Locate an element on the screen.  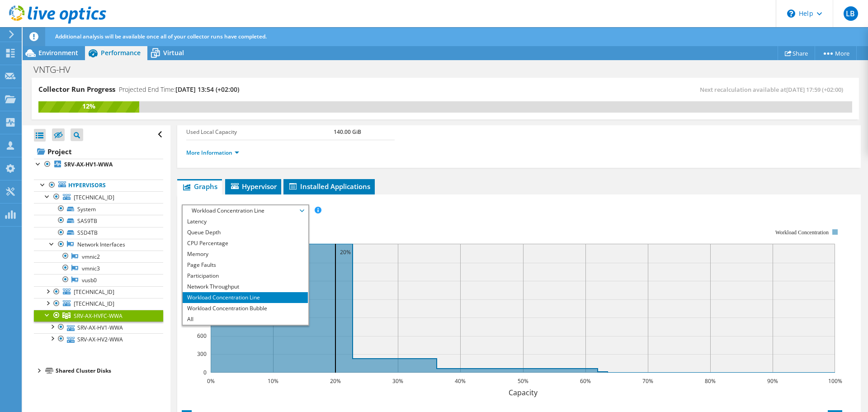
text: 70% is located at coordinates (648, 380).